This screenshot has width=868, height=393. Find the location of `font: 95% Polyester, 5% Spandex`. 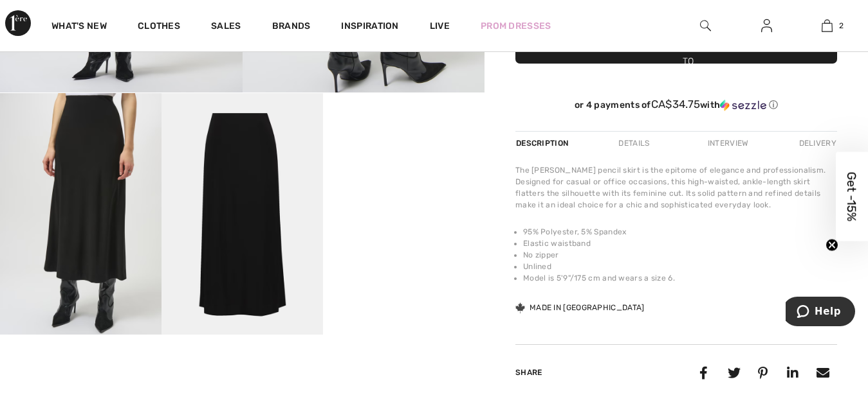

font: 95% Polyester, 5% Spandex is located at coordinates (574, 232).